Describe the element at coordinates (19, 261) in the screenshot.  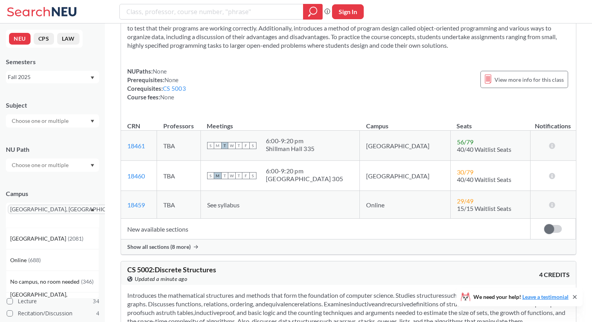
I see `span: Online` at that location.